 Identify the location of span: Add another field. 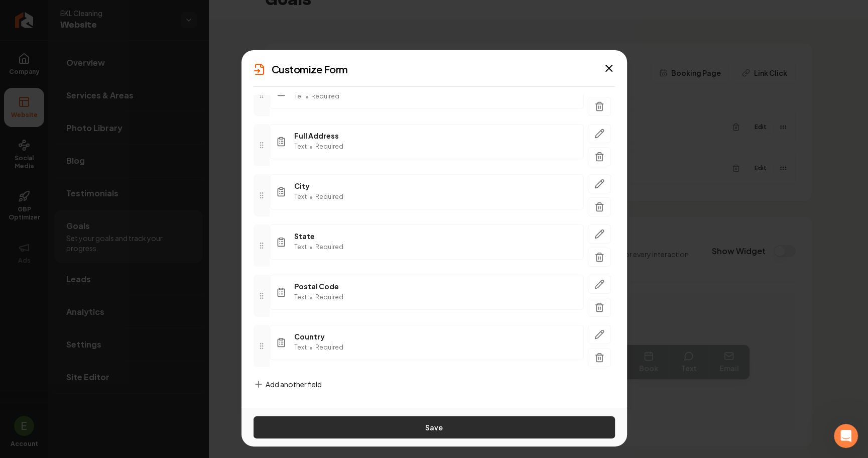
(294, 384).